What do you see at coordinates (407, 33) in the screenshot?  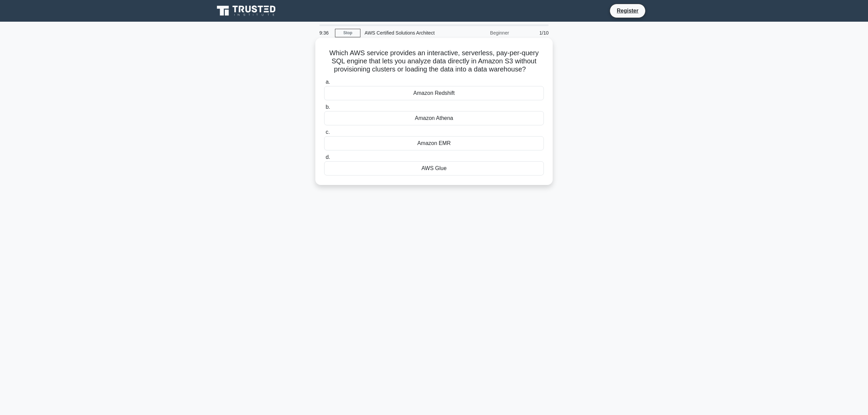 I see `div: AWS Certified Solutions Architect` at bounding box center [407, 33].